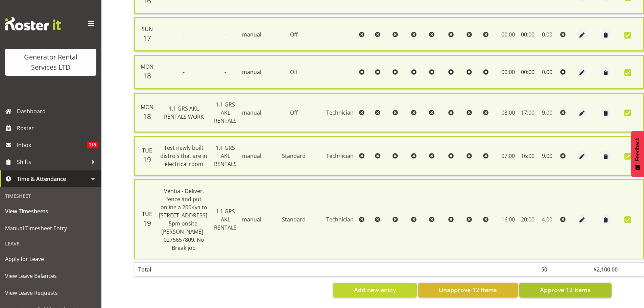  Describe the element at coordinates (565, 290) in the screenshot. I see `span: Approve 12 Items` at that location.